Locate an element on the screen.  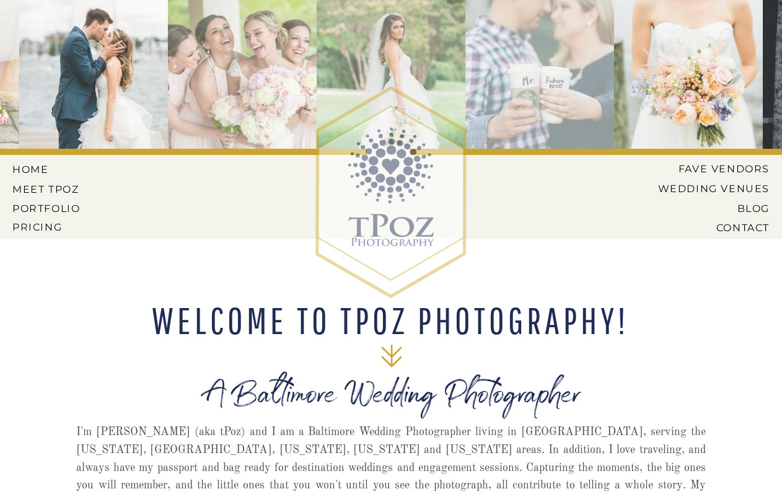
a: PORTFOLIO is located at coordinates (48, 208).